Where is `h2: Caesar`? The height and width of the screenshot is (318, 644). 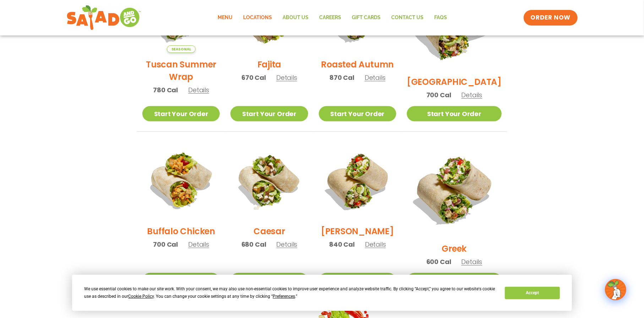
h2: Caesar is located at coordinates (269, 231).